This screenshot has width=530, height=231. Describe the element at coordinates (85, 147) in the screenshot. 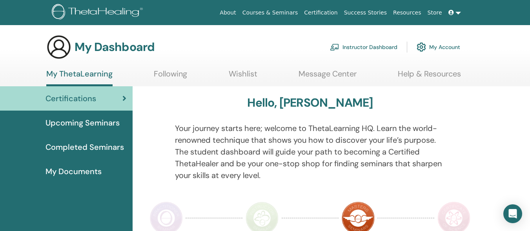

I see `span: Completed Seminars` at that location.